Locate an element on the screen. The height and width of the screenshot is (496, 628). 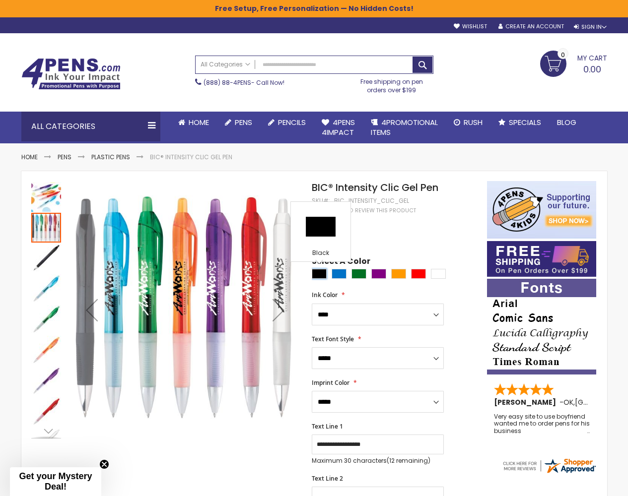
img: 4pens.com widget logo is located at coordinates (549, 466).